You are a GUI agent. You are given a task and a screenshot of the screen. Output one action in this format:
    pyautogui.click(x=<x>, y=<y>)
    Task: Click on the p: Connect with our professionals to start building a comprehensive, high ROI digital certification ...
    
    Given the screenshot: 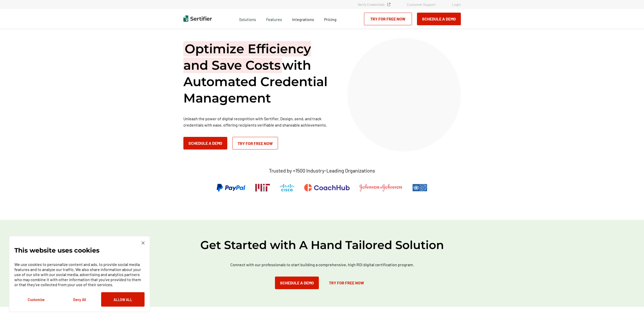 What is the action you would take?
    pyautogui.click(x=322, y=265)
    